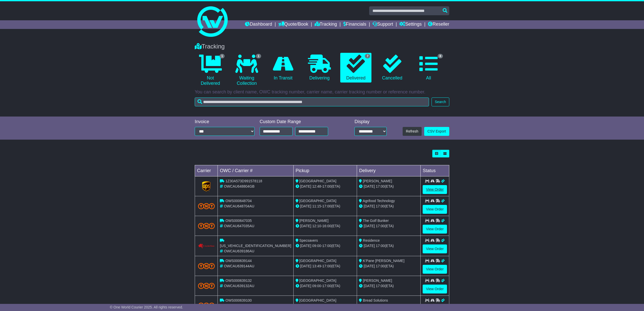 The height and width of the screenshot is (311, 644). I want to click on span: Bread Solutions, so click(375, 300).